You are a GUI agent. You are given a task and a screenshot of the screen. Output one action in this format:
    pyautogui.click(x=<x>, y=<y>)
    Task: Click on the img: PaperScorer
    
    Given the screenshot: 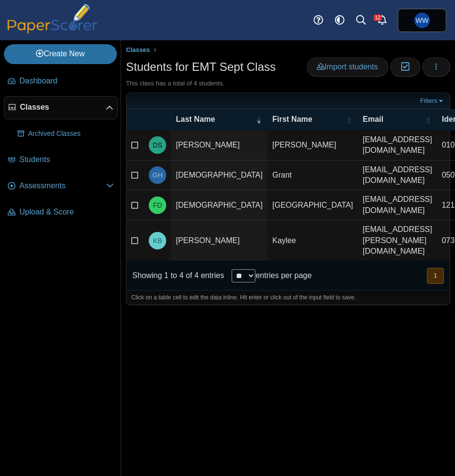 What is the action you would take?
    pyautogui.click(x=52, y=19)
    